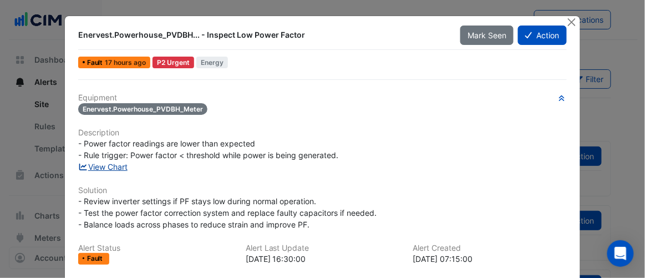  Describe the element at coordinates (322, 98) in the screenshot. I see `h6: Equipment` at that location.